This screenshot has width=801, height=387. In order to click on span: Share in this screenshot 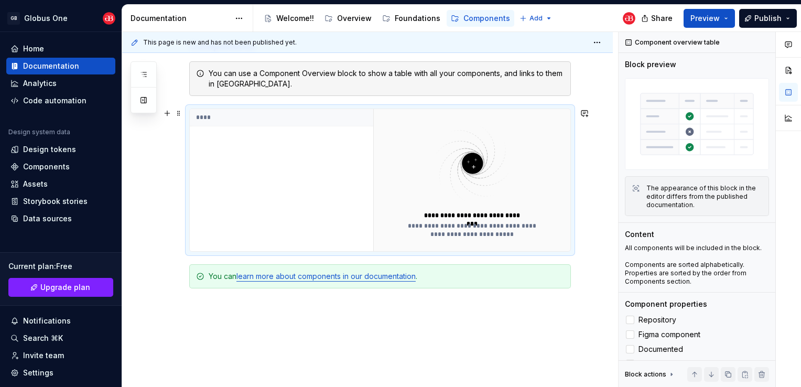, I will do `click(662, 18)`.